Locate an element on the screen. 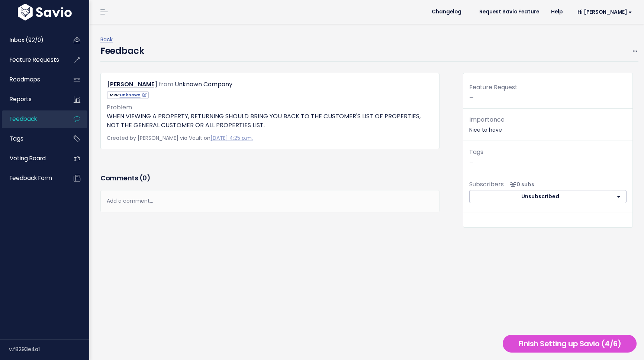 The image size is (644, 360). span: Roadmaps is located at coordinates (25, 79).